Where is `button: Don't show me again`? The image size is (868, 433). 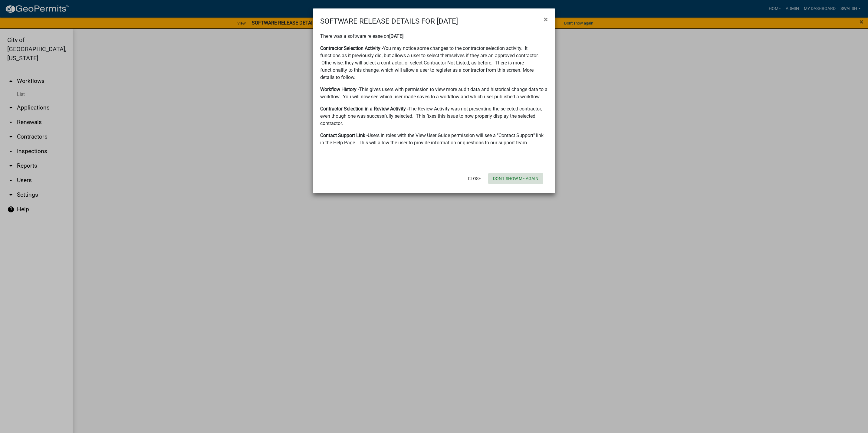
button: Don't show me again is located at coordinates (516, 179).